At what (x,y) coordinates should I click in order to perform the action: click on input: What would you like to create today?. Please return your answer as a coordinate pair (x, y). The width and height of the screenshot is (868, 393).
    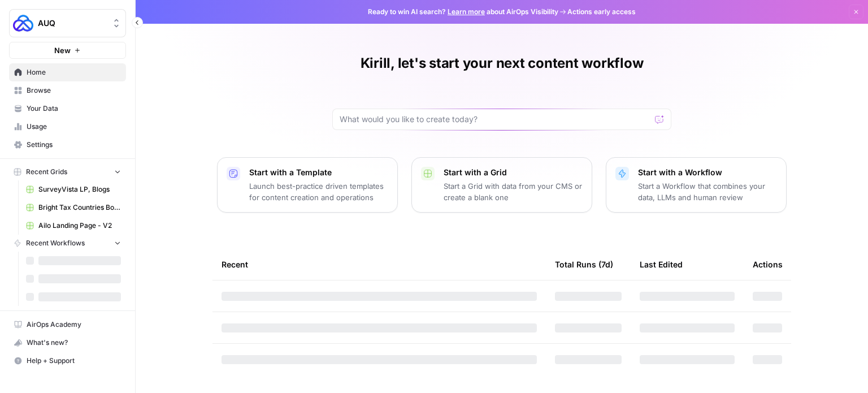
    Looking at the image, I should click on (495, 119).